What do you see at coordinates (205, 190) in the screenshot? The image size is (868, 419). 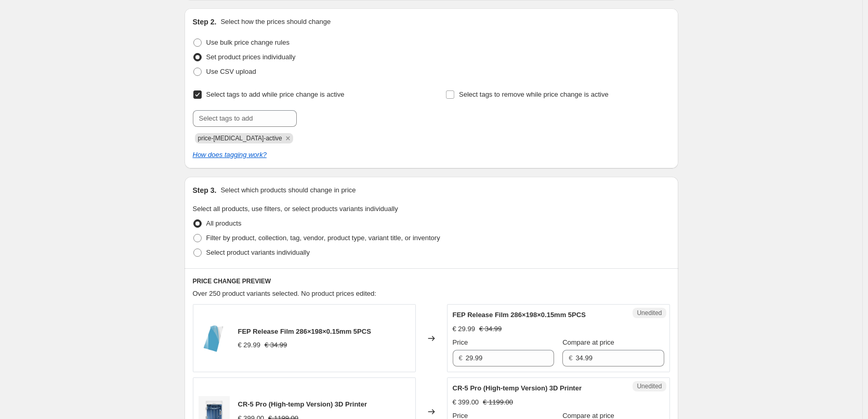 I see `h2: Step 3.` at bounding box center [205, 190].